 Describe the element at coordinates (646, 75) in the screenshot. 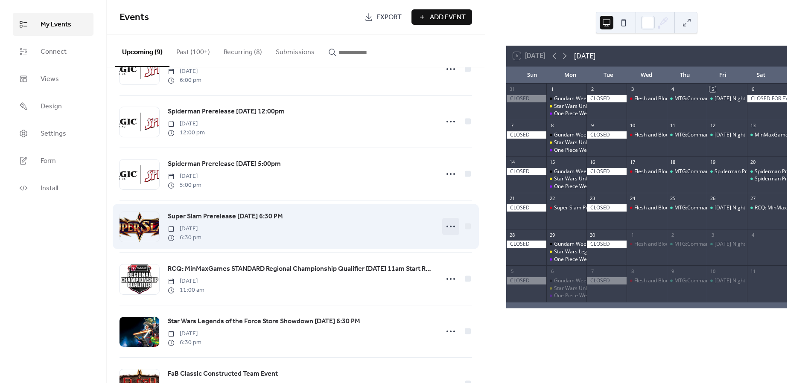

I see `div: Wed` at that location.